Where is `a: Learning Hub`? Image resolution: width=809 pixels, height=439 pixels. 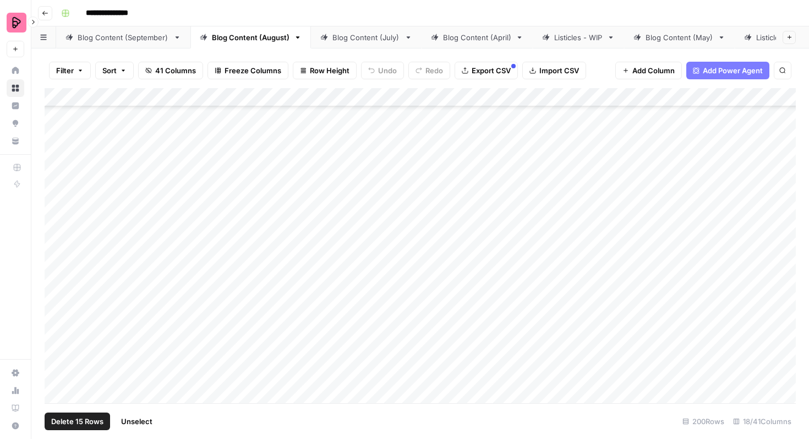
a: Learning Hub is located at coordinates (15, 408).